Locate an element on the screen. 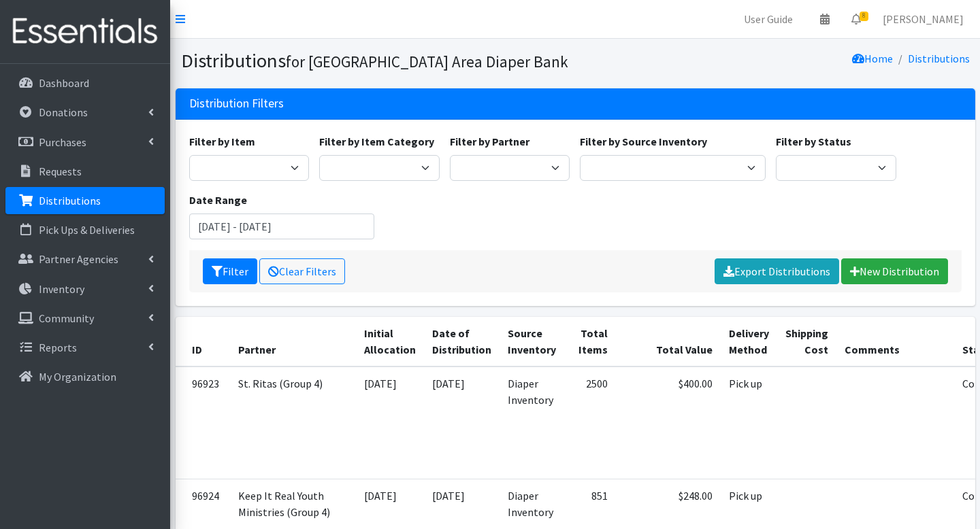 The image size is (980, 529). p: Distributions is located at coordinates (69, 201).